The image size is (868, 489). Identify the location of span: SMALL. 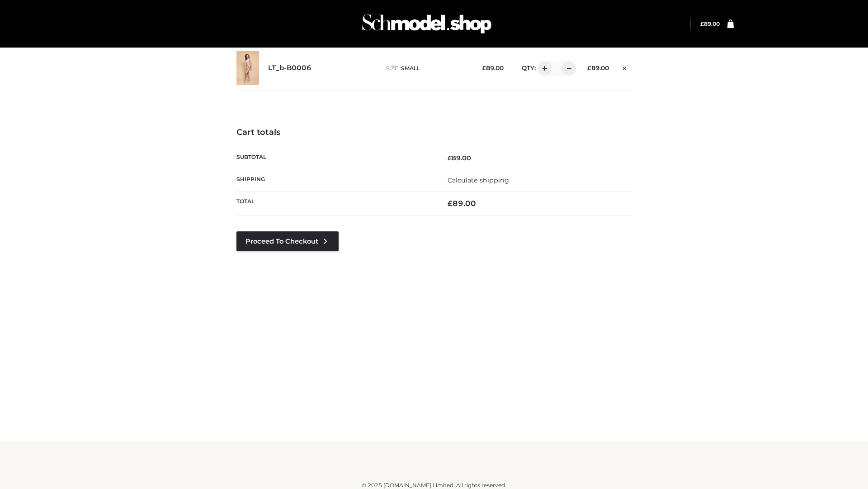
(410, 68).